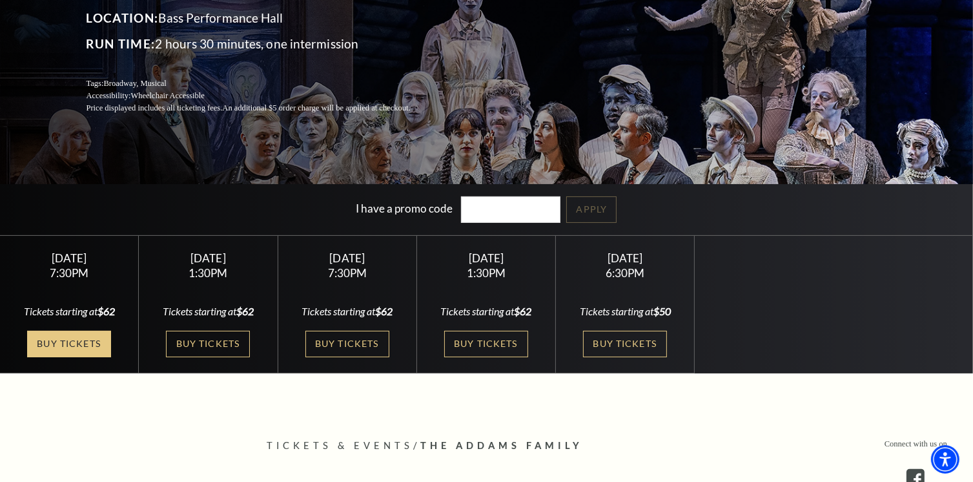 This screenshot has width=973, height=482. Describe the element at coordinates (123, 17) in the screenshot. I see `span: Location:` at that location.